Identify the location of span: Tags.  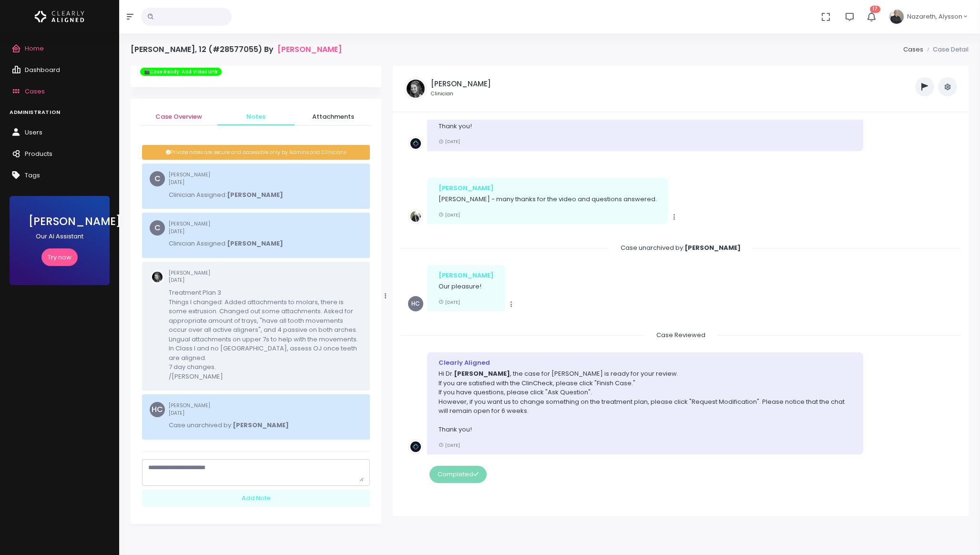
(32, 175).